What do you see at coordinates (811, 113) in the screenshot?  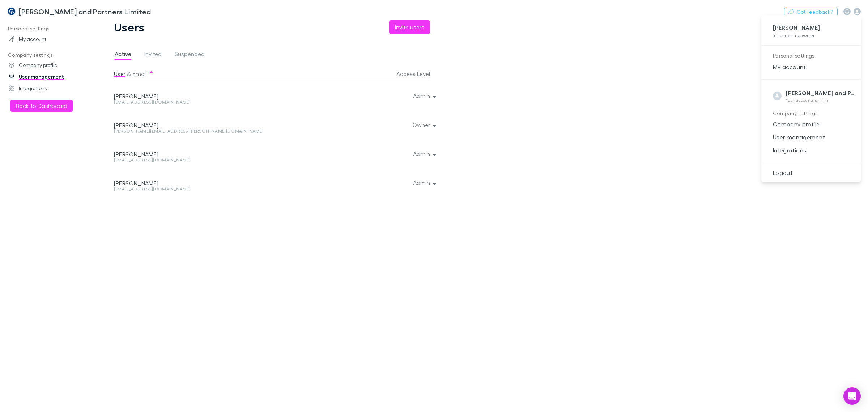 I see `p: Company settings` at bounding box center [811, 113].